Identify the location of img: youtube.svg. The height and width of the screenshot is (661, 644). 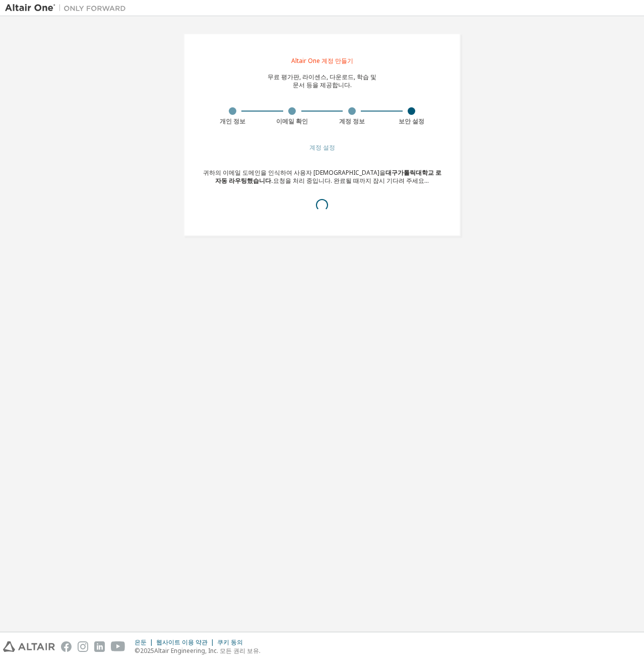
(118, 646).